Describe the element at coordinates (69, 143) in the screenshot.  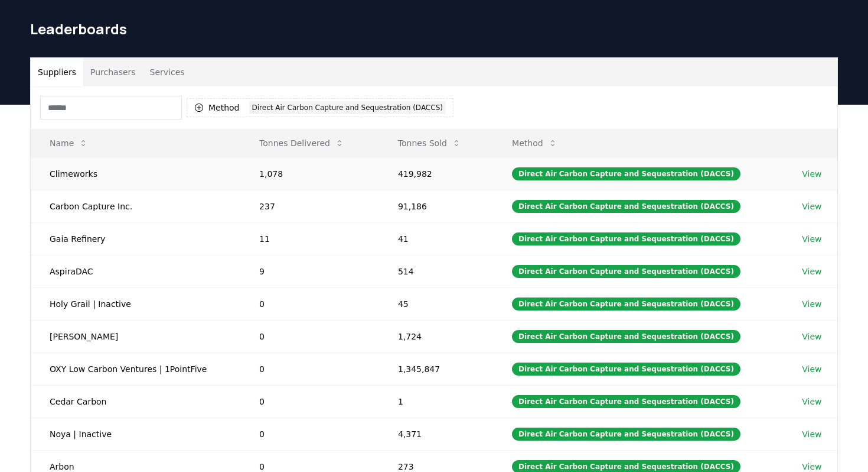
I see `button: Name` at that location.